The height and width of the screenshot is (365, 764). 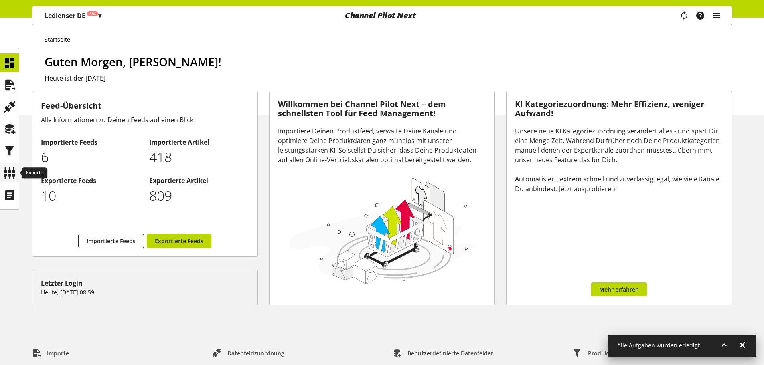 What do you see at coordinates (91, 196) in the screenshot?
I see `p: 10` at bounding box center [91, 196].